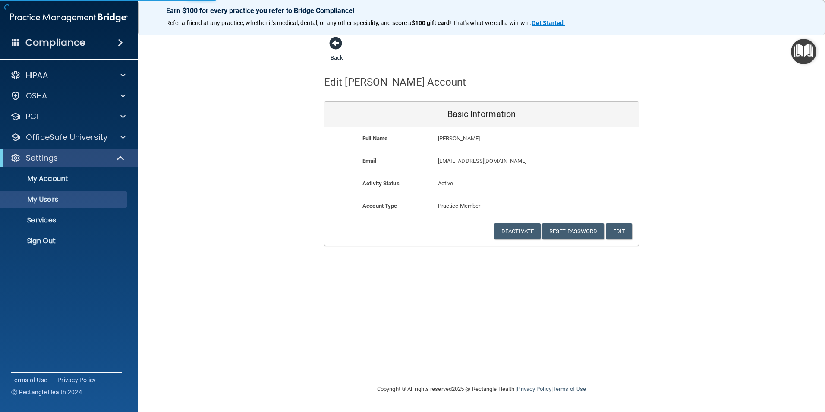 This screenshot has height=412, width=825. Describe the element at coordinates (37, 75) in the screenshot. I see `p: HIPAA` at that location.